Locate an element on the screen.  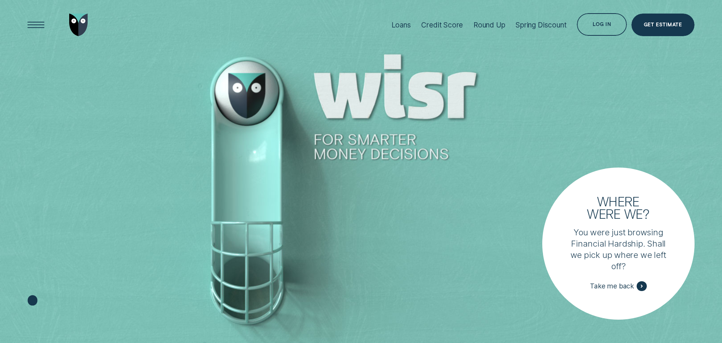
div: Credit Score is located at coordinates (442, 25).